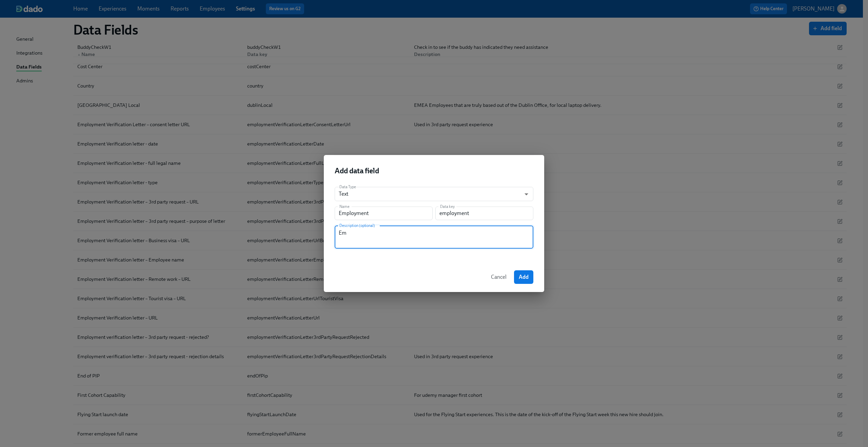 This screenshot has width=868, height=447. I want to click on button: Cancel, so click(499, 277).